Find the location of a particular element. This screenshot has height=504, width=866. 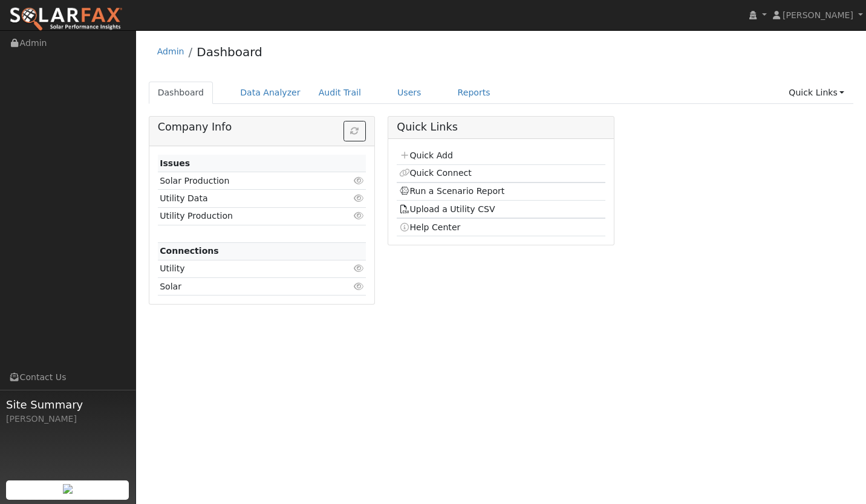

td: Solar is located at coordinates (245, 286).